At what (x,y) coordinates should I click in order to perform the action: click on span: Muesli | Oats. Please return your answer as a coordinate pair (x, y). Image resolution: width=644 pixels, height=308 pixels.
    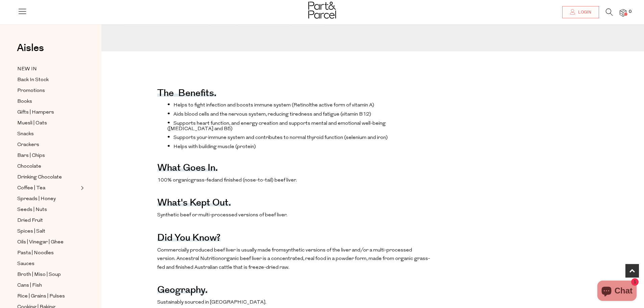
    Looking at the image, I should click on (32, 123).